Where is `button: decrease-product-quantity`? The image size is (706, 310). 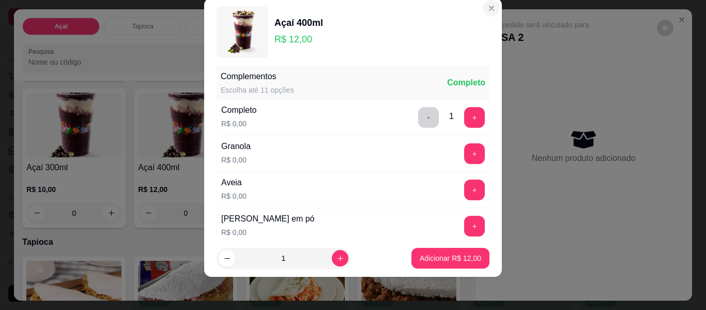
button: decrease-product-quantity is located at coordinates (227, 258).